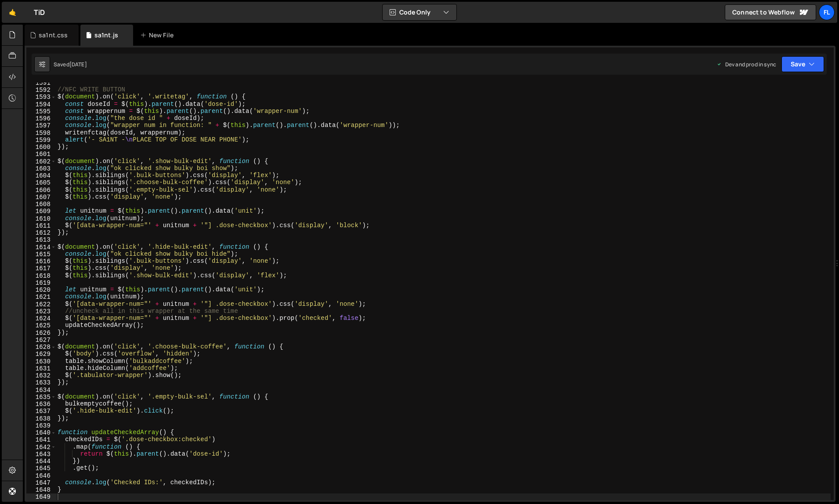  I want to click on div: 1639, so click(42, 426).